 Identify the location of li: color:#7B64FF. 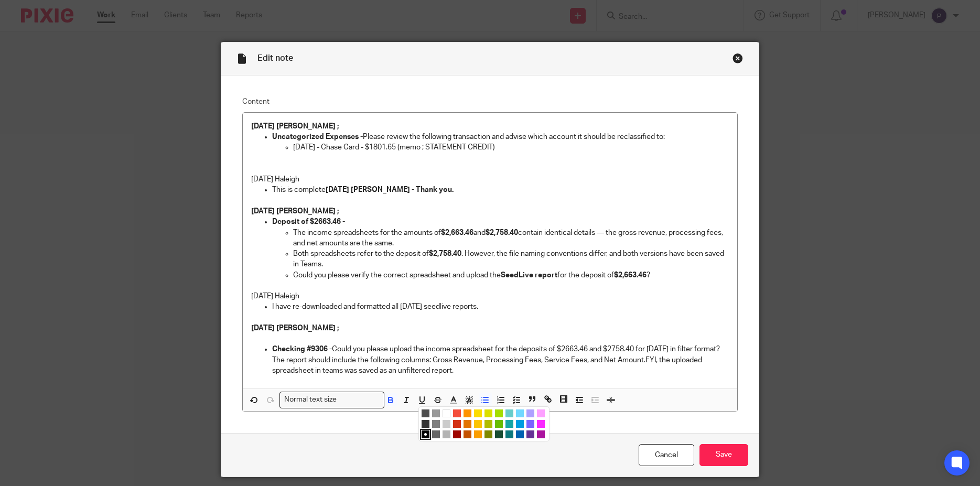
(530, 424).